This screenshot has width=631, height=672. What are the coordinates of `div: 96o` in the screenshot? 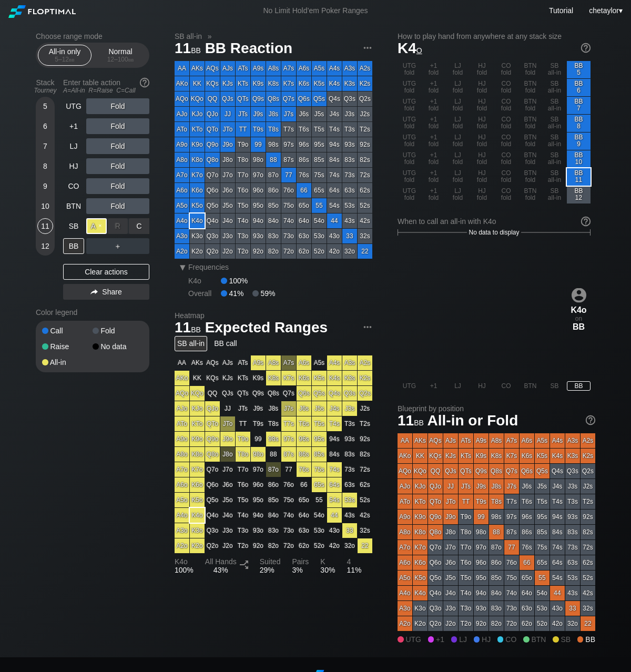 It's located at (258, 191).